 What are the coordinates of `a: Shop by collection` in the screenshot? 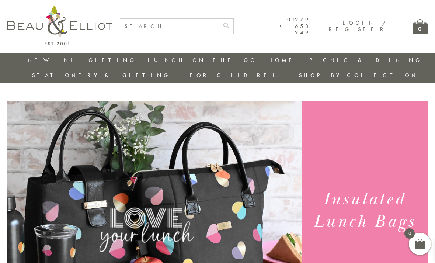 It's located at (358, 75).